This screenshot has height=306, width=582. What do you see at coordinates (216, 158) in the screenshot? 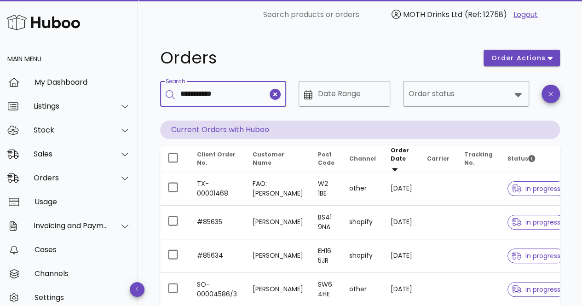
I see `span: Client Order No.` at bounding box center [216, 158].